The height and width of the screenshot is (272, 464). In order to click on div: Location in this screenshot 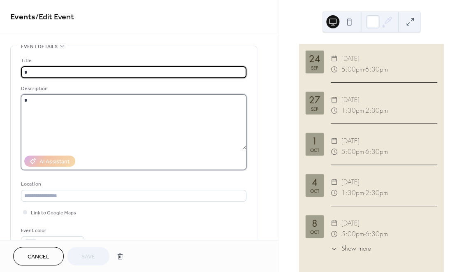, I will do `click(133, 184)`.